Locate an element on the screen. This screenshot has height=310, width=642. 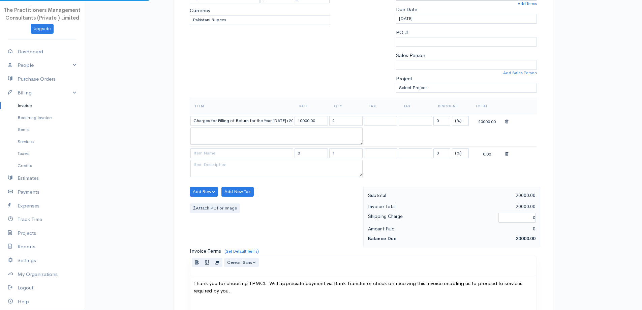
th: Qty is located at coordinates (346, 106).